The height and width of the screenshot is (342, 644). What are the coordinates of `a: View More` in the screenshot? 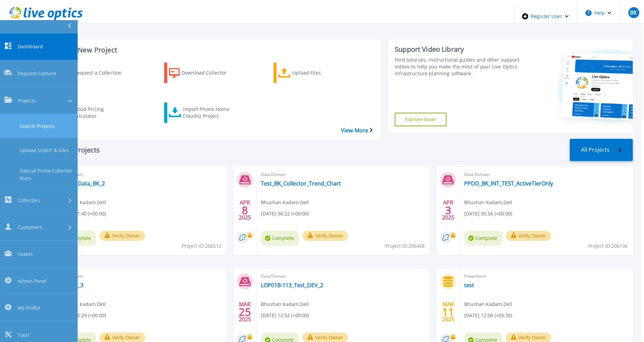 It's located at (357, 130).